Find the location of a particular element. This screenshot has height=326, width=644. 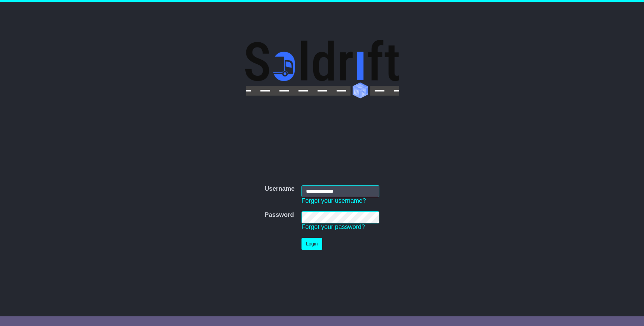

a: Forgot your username? is located at coordinates (334, 201).